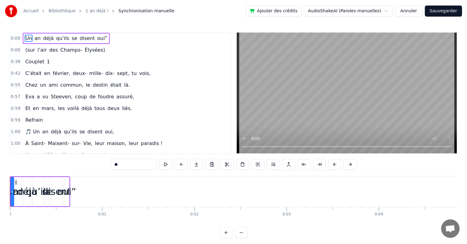 This screenshot has height=244, width=467. What do you see at coordinates (48, 108) in the screenshot?
I see `span: mars,` at bounding box center [48, 108].